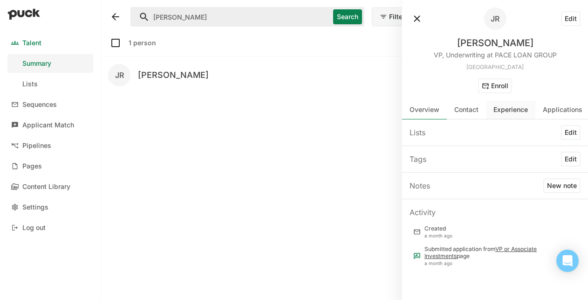 Image resolution: width=588 pixels, height=300 pixels. What do you see at coordinates (420, 186) in the screenshot?
I see `div: Notes` at bounding box center [420, 186].